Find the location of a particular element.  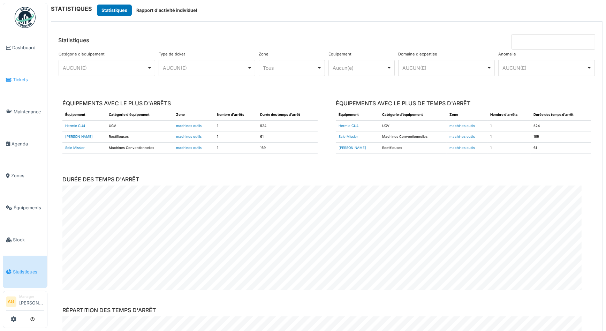

div: Tous is located at coordinates (290, 68).